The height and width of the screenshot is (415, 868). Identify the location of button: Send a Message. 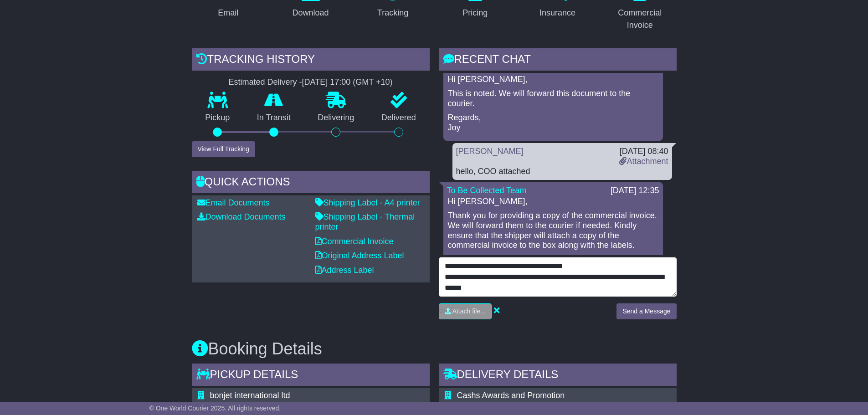
(646, 311).